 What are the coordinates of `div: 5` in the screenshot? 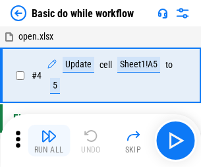 It's located at (55, 86).